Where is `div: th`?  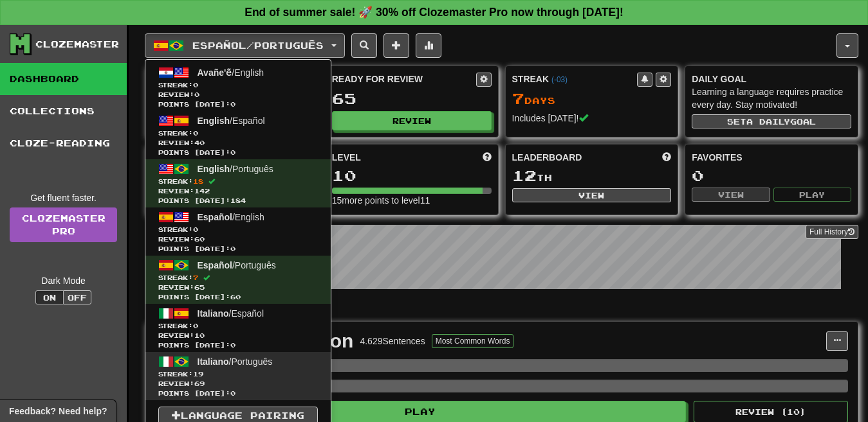 div: th is located at coordinates (592, 176).